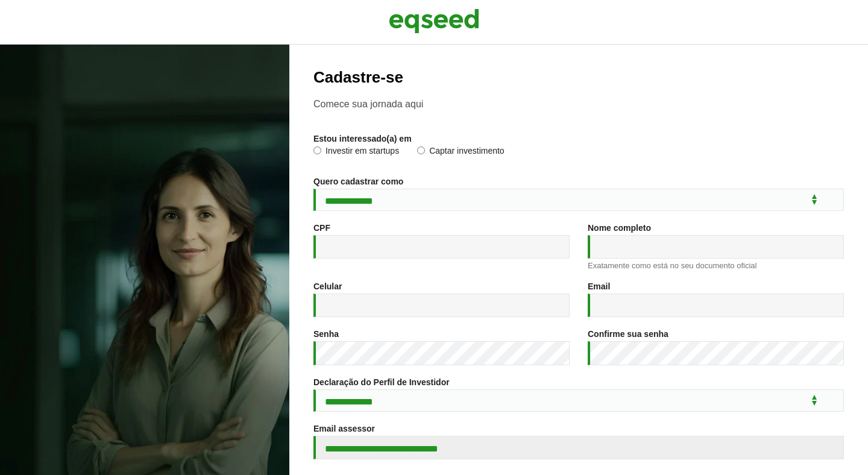 The width and height of the screenshot is (868, 475). What do you see at coordinates (317, 150) in the screenshot?
I see `input: Investir em startups` at bounding box center [317, 150].